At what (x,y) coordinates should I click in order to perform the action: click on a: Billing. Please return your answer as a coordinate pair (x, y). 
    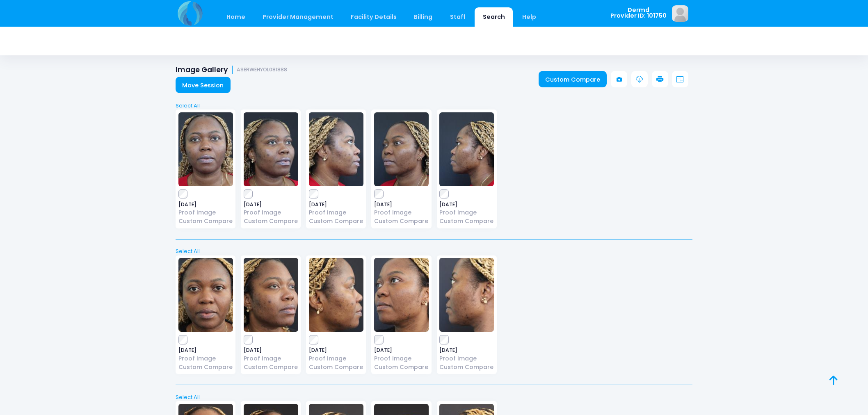
    Looking at the image, I should click on (424, 17).